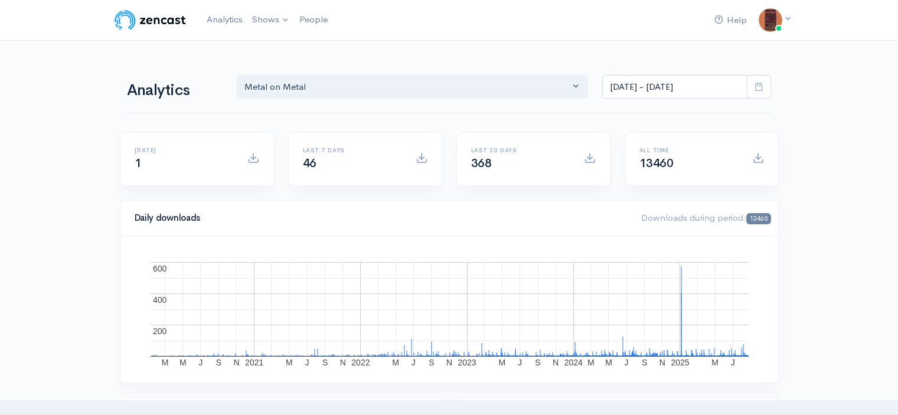  What do you see at coordinates (381, 218) in the screenshot?
I see `h4: Daily downloads` at bounding box center [381, 218].